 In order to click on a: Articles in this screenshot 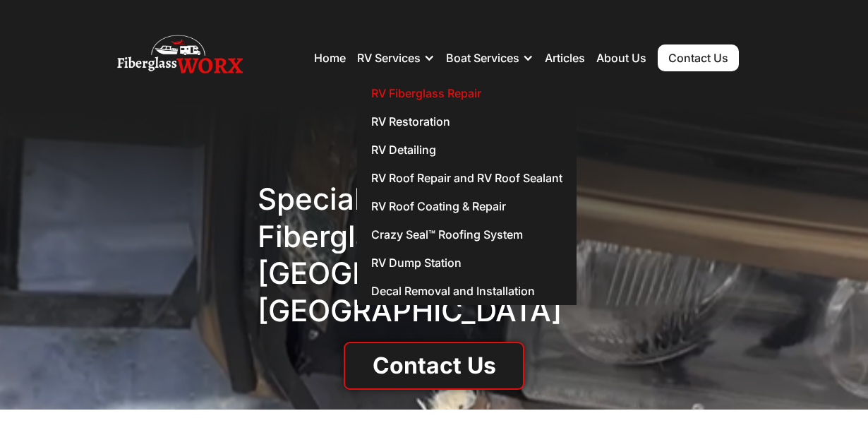, I will do `click(564, 58)`.